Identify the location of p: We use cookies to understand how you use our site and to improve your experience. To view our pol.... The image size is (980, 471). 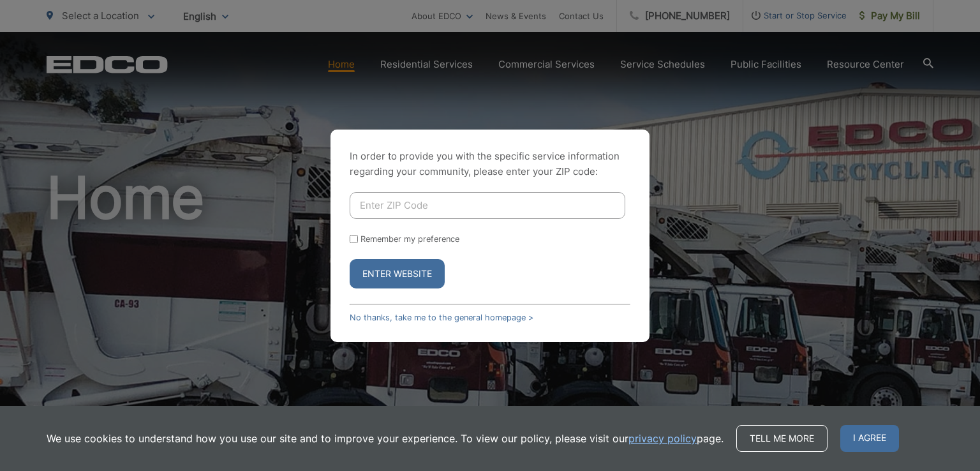
(385, 438).